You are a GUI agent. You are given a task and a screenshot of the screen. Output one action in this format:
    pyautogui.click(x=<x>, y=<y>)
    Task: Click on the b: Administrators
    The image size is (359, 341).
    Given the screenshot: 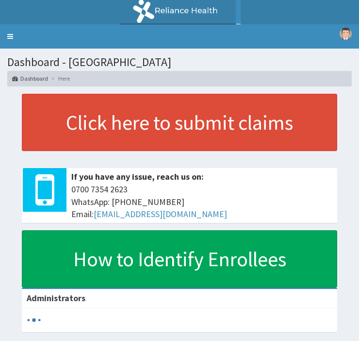 What is the action you would take?
    pyautogui.click(x=56, y=297)
    